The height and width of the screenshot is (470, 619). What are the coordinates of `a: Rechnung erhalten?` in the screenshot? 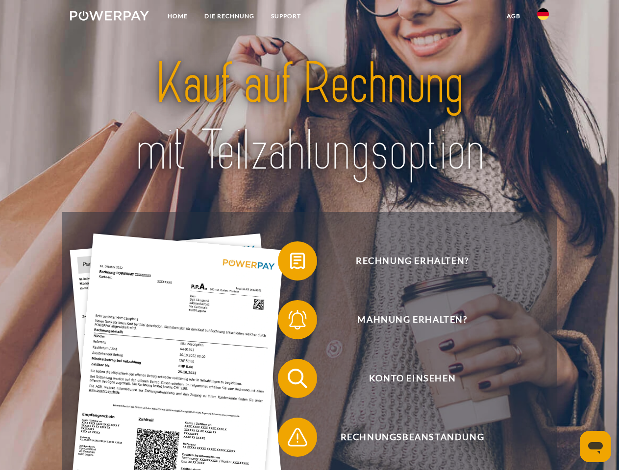 It's located at (405, 261).